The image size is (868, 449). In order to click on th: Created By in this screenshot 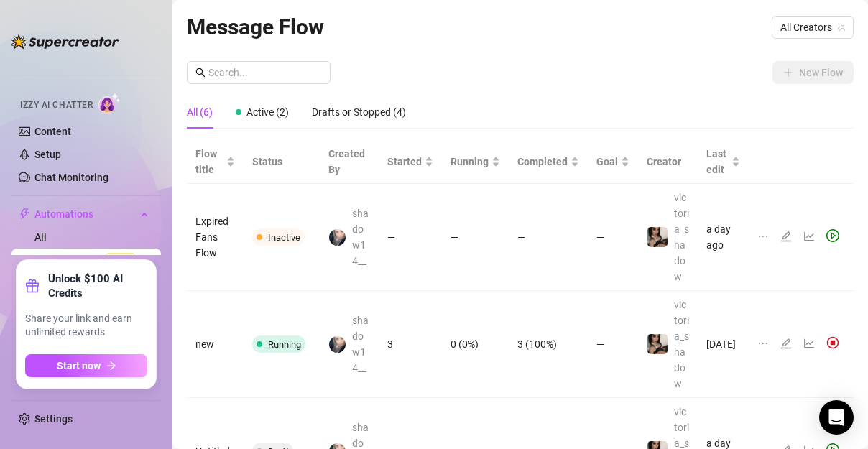, I will do `click(349, 162)`.